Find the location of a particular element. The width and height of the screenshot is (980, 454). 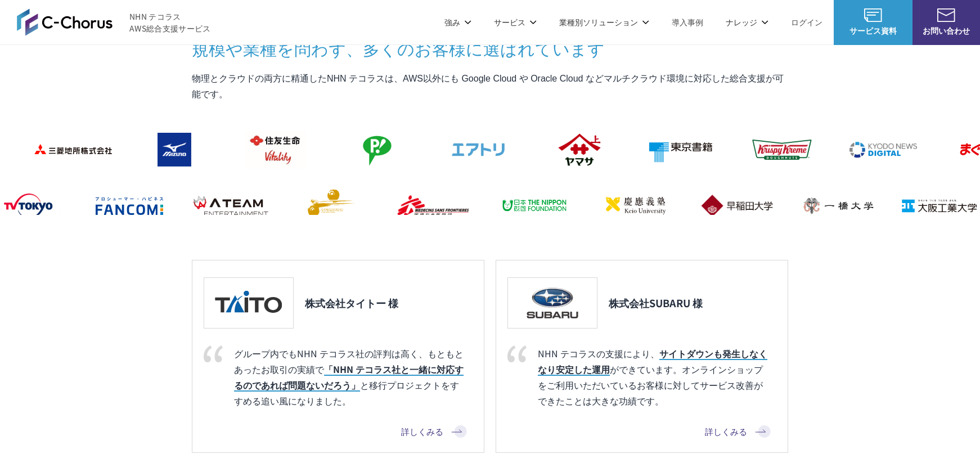

img: 住友生命保険相互 is located at coordinates (276, 150).